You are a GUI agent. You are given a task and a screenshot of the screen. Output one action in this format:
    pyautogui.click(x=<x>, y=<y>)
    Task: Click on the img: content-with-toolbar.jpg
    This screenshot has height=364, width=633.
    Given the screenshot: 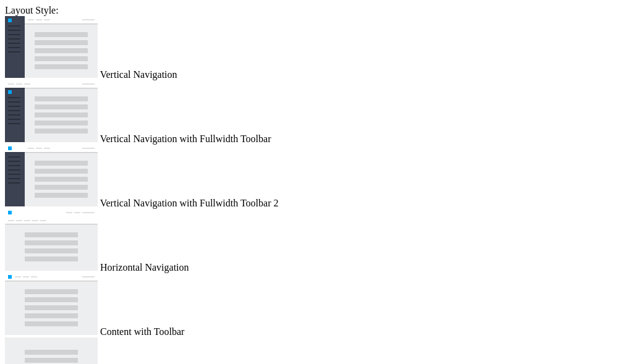 What is the action you would take?
    pyautogui.click(x=52, y=304)
    